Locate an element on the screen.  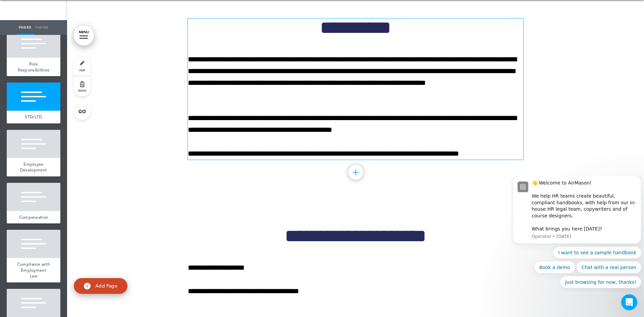
a: Role Responsibilities is located at coordinates (33, 67).